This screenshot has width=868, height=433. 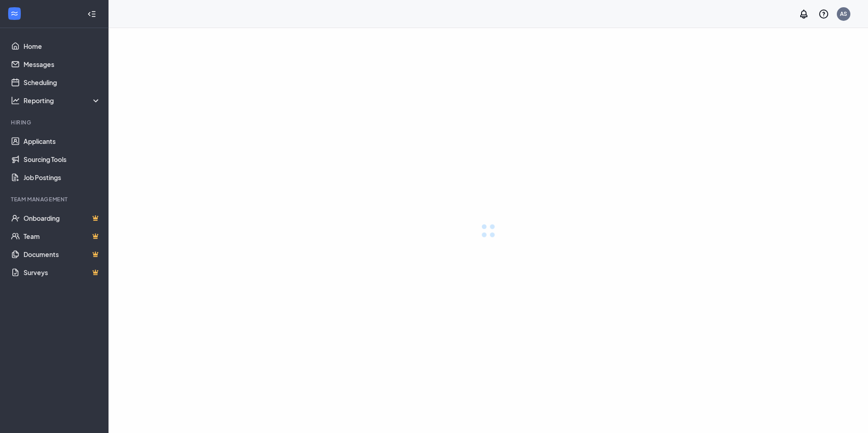 What do you see at coordinates (804, 14) in the screenshot?
I see `svg: Notifications` at bounding box center [804, 14].